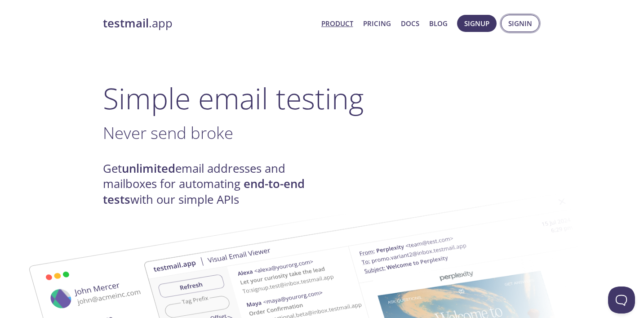 The height and width of the screenshot is (318, 644). Describe the element at coordinates (477, 24) in the screenshot. I see `span: Signup` at that location.